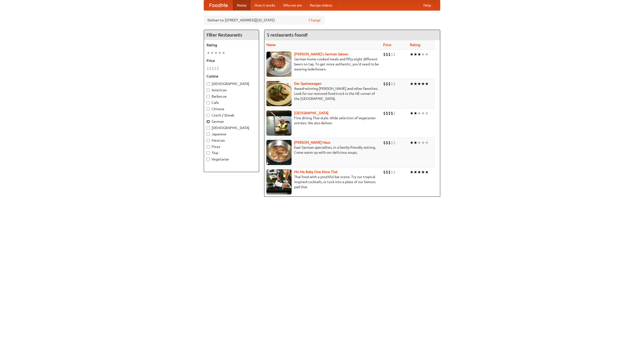 The width and height of the screenshot is (644, 356). I want to click on b: Hit Me Baby One More Thai, so click(316, 172).